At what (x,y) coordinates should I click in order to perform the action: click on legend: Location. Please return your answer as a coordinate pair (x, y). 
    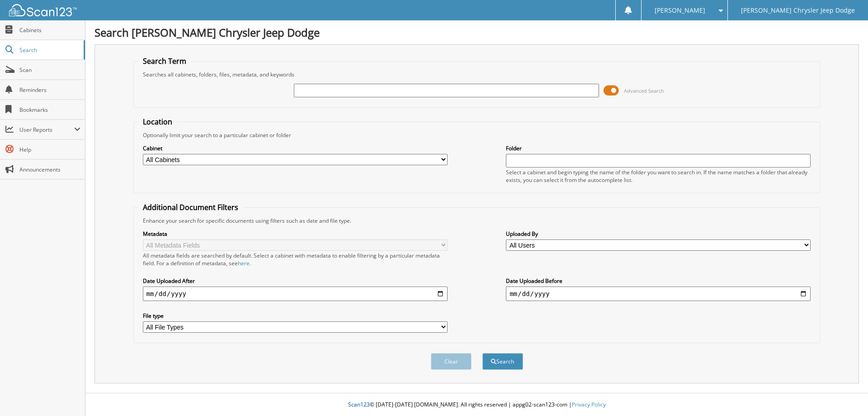
    Looking at the image, I should click on (157, 122).